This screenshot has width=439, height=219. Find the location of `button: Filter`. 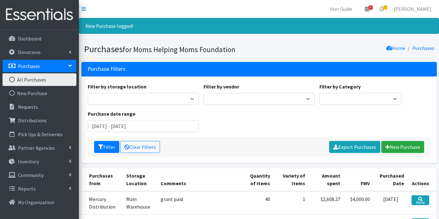

button: Filter is located at coordinates (107, 147).